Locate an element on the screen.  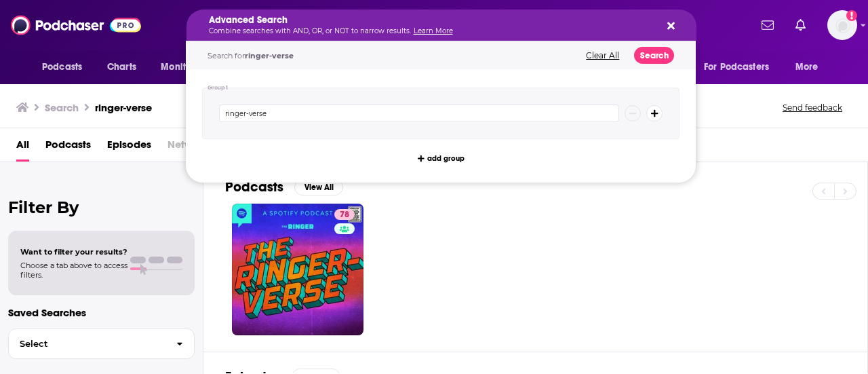
img: User Profile is located at coordinates (842, 25).